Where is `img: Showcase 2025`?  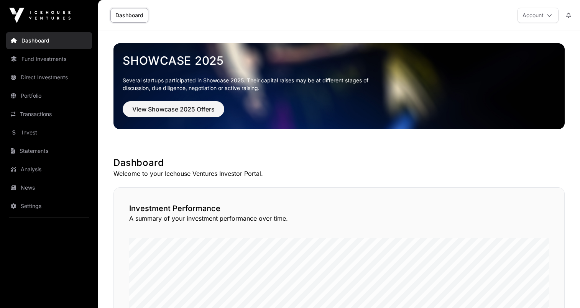
img: Showcase 2025 is located at coordinates (339, 86).